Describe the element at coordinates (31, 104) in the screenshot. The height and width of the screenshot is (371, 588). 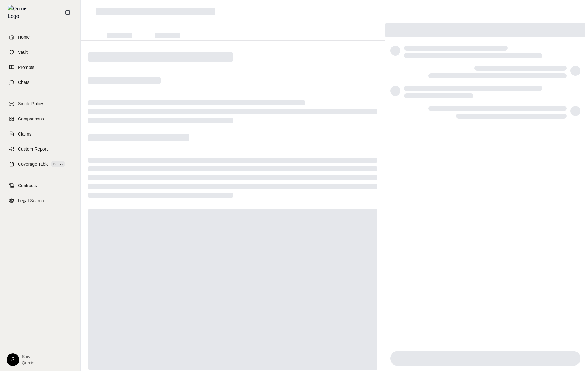
I see `span: Single Policy` at that location.